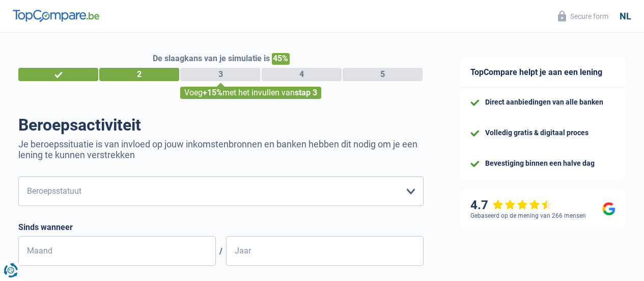 This screenshot has width=644, height=281. What do you see at coordinates (220, 75) in the screenshot?
I see `div: 3` at bounding box center [220, 75].